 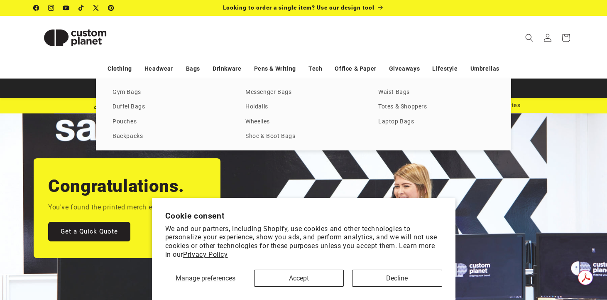 I want to click on button: Decline, so click(x=397, y=278).